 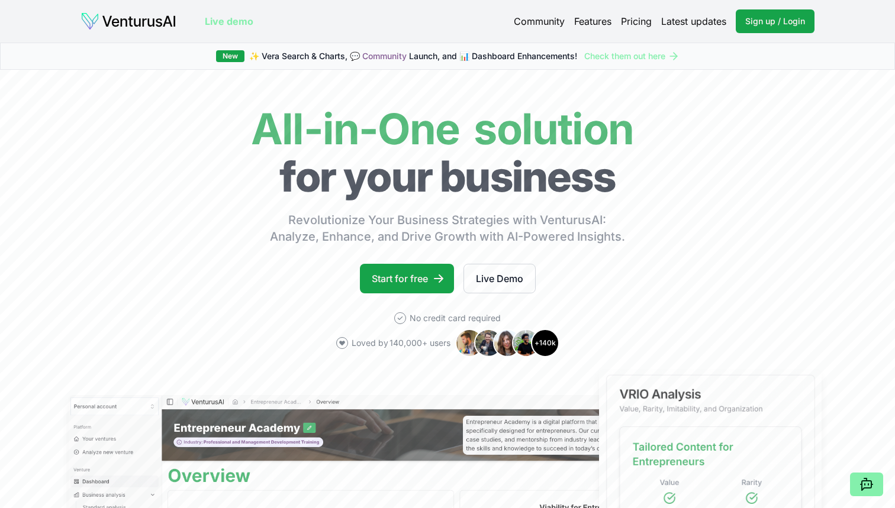 What do you see at coordinates (128, 21) in the screenshot?
I see `img: logo` at bounding box center [128, 21].